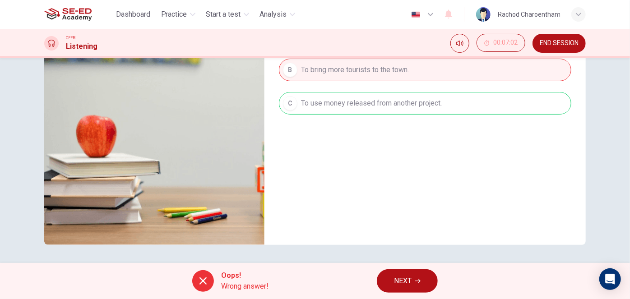  I want to click on a: Dashboard, so click(133, 14).